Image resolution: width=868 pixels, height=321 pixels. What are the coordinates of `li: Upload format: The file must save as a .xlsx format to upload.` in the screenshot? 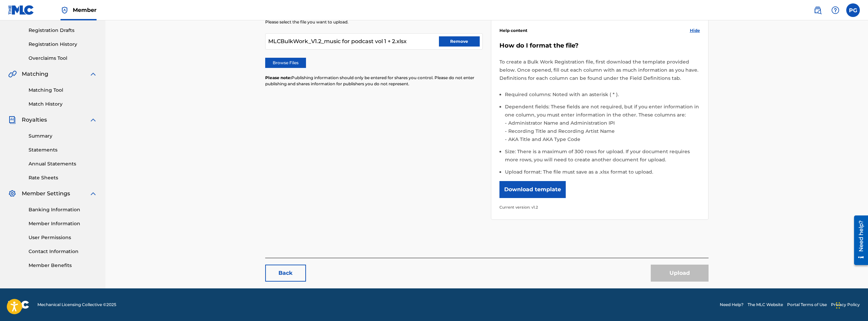 It's located at (603, 172).